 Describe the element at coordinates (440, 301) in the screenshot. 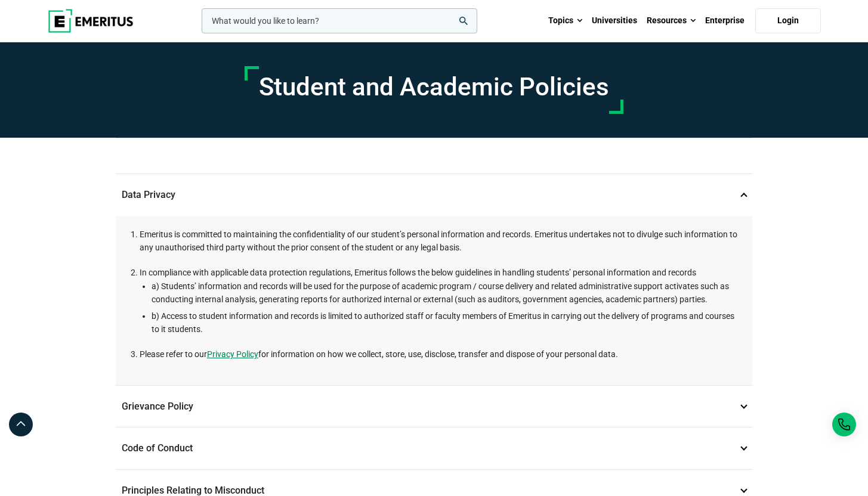

I see `li: In compliance with applicable data protection regulations, Emeritus follows the below guidelines ...` at that location.